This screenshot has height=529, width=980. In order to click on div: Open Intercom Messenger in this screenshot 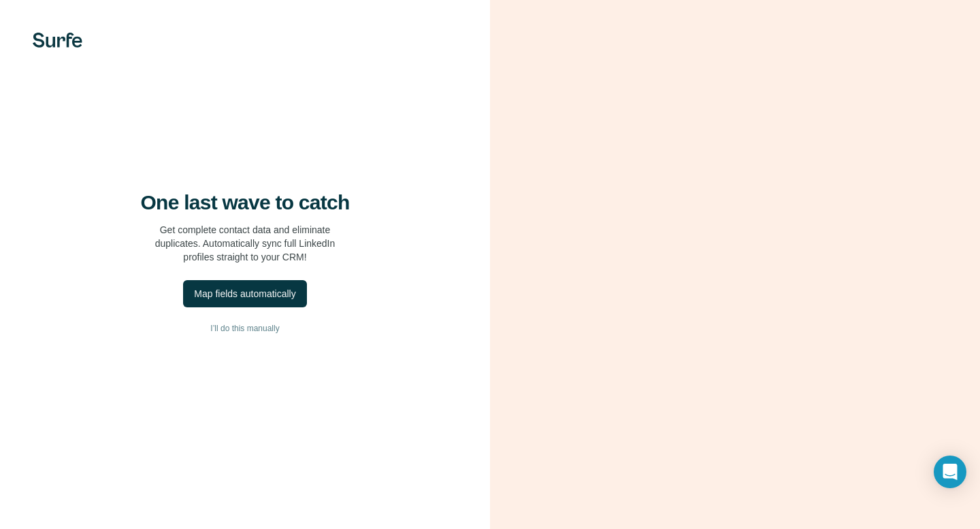, I will do `click(950, 472)`.